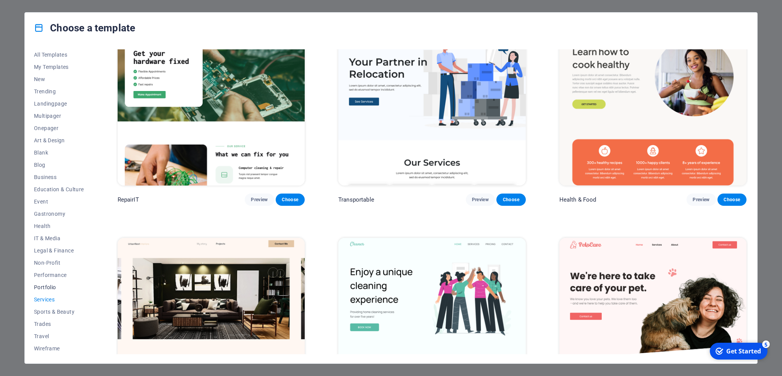  I want to click on div: Get Started, so click(38, 11).